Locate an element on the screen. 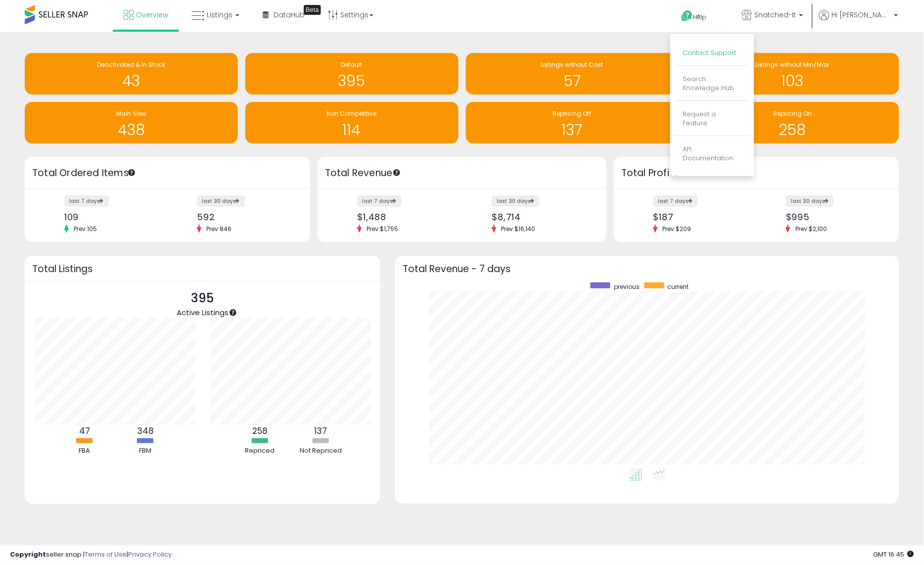 This screenshot has height=565, width=924. a: Deactivated & In Stock 43 is located at coordinates (131, 74).